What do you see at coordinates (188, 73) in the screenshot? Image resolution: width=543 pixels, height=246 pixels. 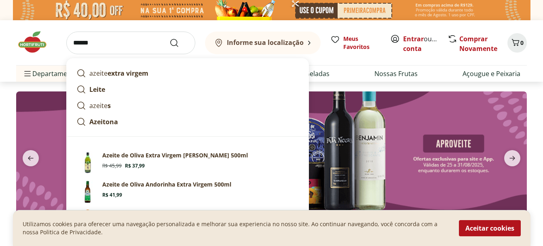 I see `a: azeiteextra virgem` at bounding box center [188, 73].